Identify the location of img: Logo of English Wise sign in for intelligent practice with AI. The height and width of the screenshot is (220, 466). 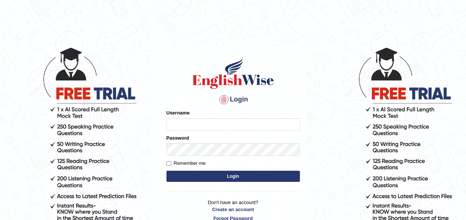
(233, 73).